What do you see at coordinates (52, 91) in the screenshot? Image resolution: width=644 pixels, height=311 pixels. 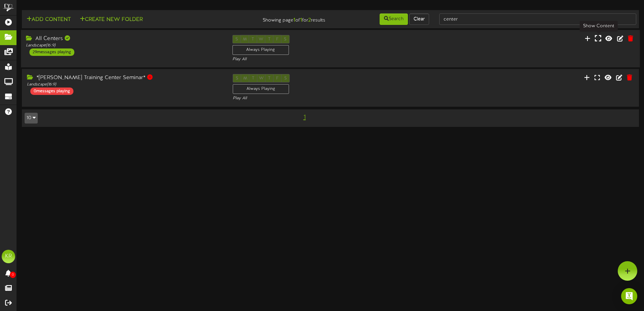 I see `div: 0 messages playing` at bounding box center [52, 91].